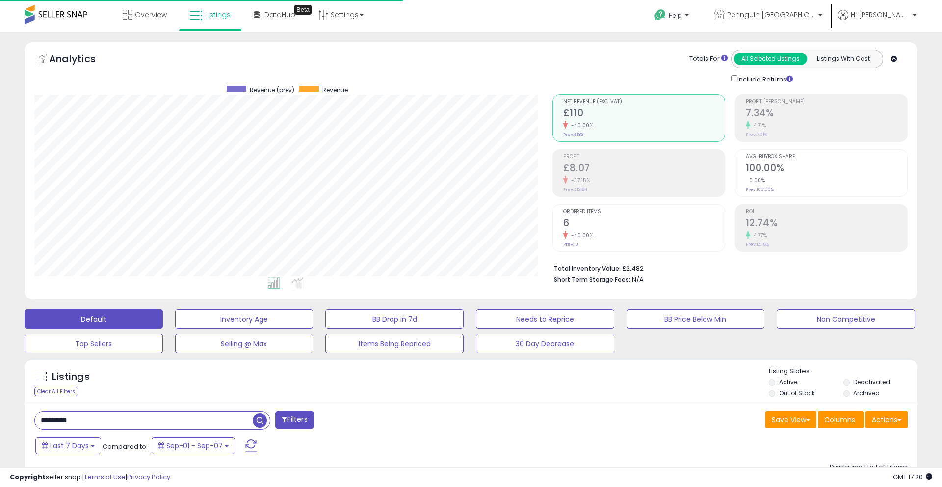  I want to click on button: Needs to Reprice, so click(545, 319).